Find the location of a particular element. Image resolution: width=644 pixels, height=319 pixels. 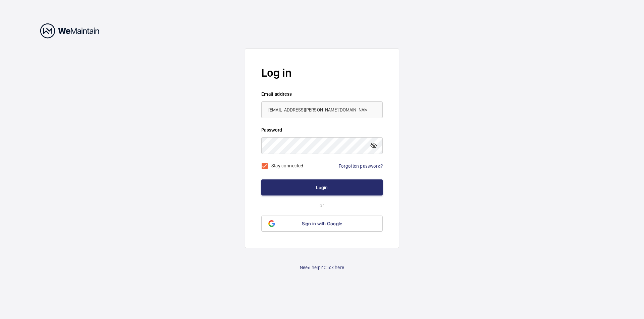

span: Sign in with Google is located at coordinates (322, 224).